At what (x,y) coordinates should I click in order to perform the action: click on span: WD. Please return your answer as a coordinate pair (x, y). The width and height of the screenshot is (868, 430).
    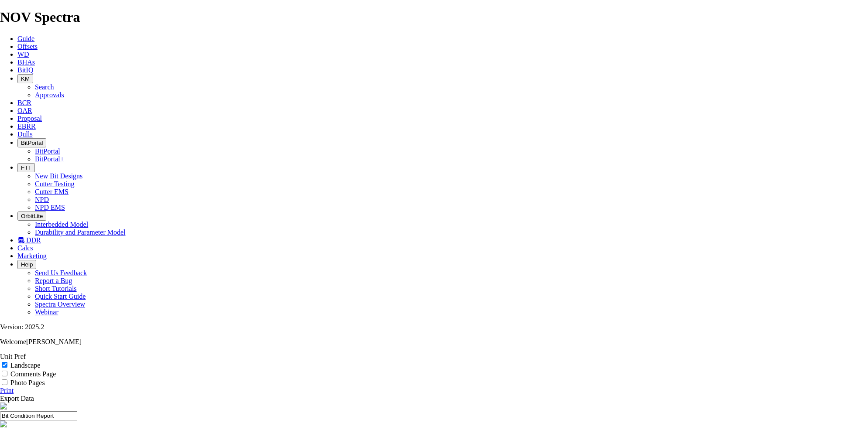
    Looking at the image, I should click on (23, 54).